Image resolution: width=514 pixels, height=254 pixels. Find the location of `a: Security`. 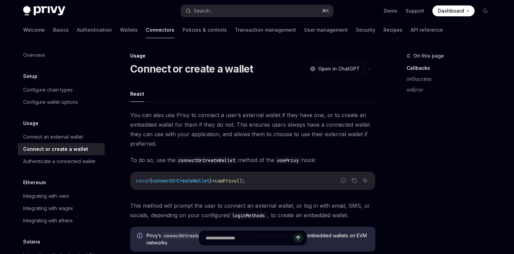

a: Security is located at coordinates (366, 30).